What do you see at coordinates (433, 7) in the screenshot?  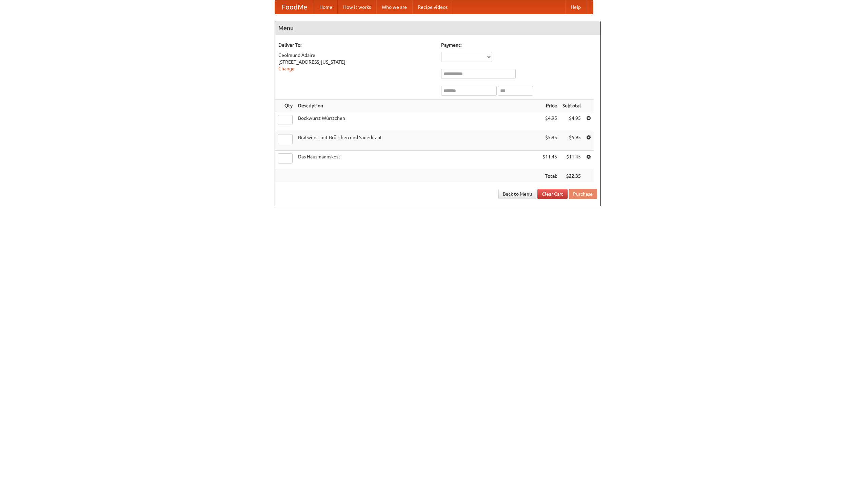 I see `a: Recipe videos` at bounding box center [433, 7].